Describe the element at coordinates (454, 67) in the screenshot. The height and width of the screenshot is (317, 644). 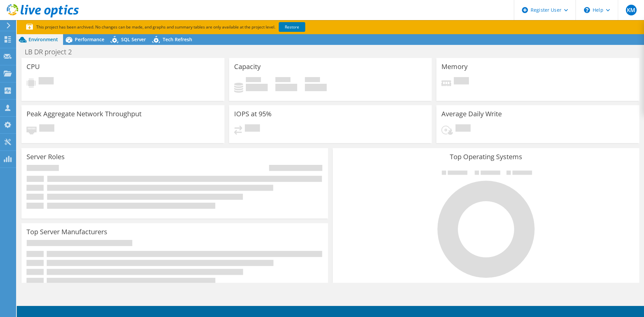
I see `h3: Memory` at that location.